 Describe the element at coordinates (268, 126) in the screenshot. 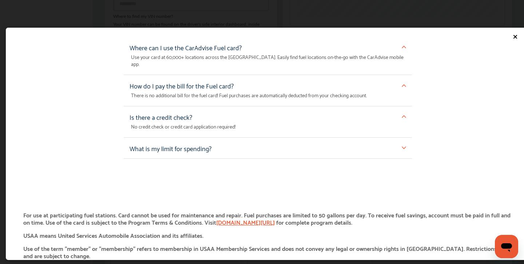

I see `p: No credit check or credit card application required!` at that location.